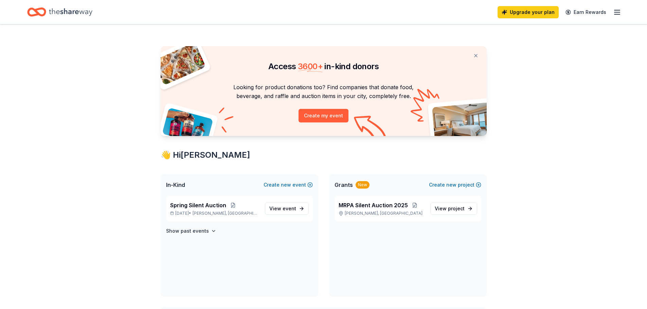 The height and width of the screenshot is (309, 647). Describe the element at coordinates (323, 116) in the screenshot. I see `button: Create my event` at that location.